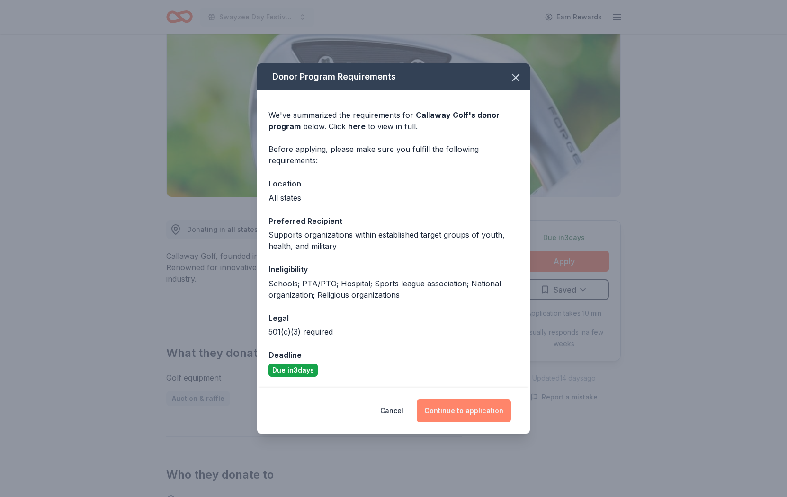  I want to click on div: Donor Program Requirements, so click(393, 77).